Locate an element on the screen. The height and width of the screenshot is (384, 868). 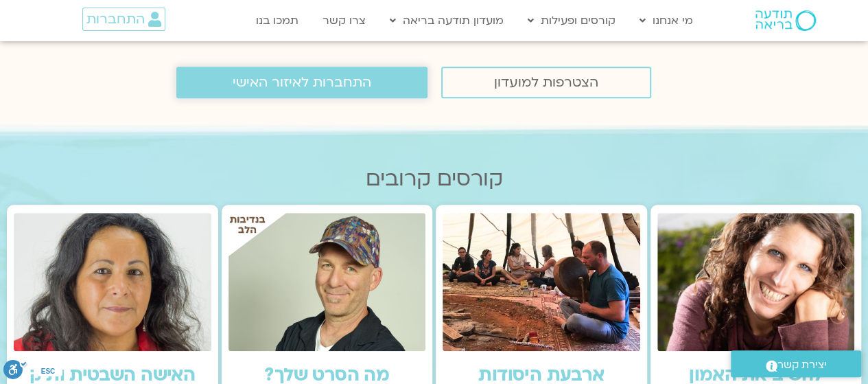
a: צרו קשר is located at coordinates (344, 21).